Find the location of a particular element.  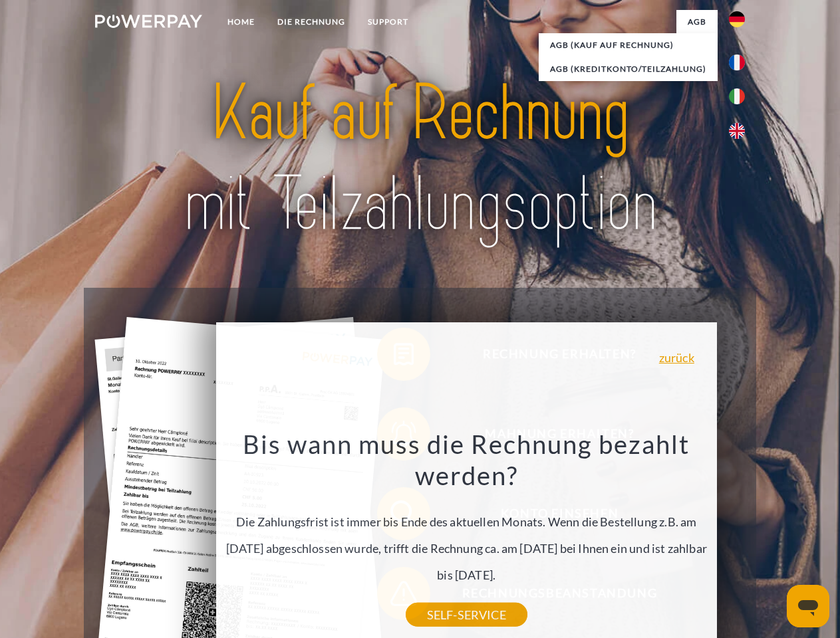

img: it is located at coordinates (736, 97).